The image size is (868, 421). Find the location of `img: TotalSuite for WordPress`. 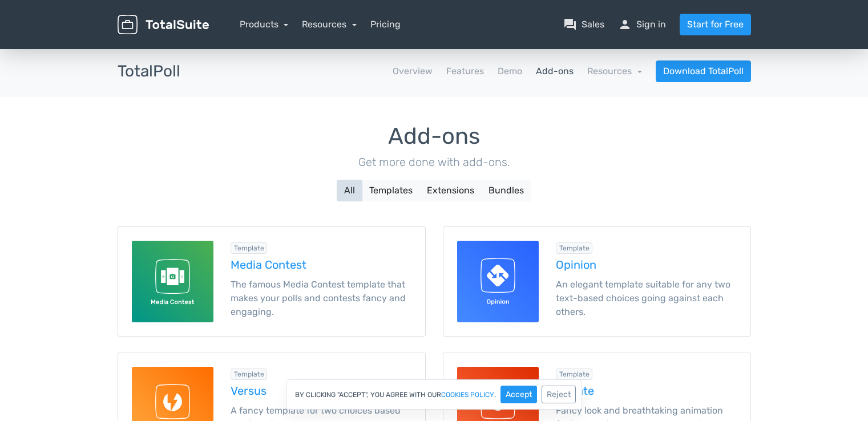

img: TotalSuite for WordPress is located at coordinates (163, 24).